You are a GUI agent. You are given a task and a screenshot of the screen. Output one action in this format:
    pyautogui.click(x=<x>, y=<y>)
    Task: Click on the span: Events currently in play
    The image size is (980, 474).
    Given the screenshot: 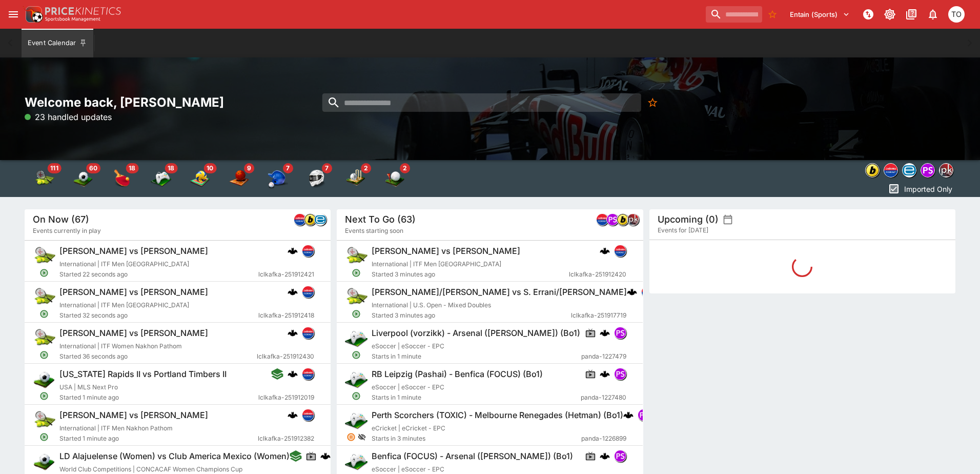 What is the action you would take?
    pyautogui.click(x=66, y=231)
    